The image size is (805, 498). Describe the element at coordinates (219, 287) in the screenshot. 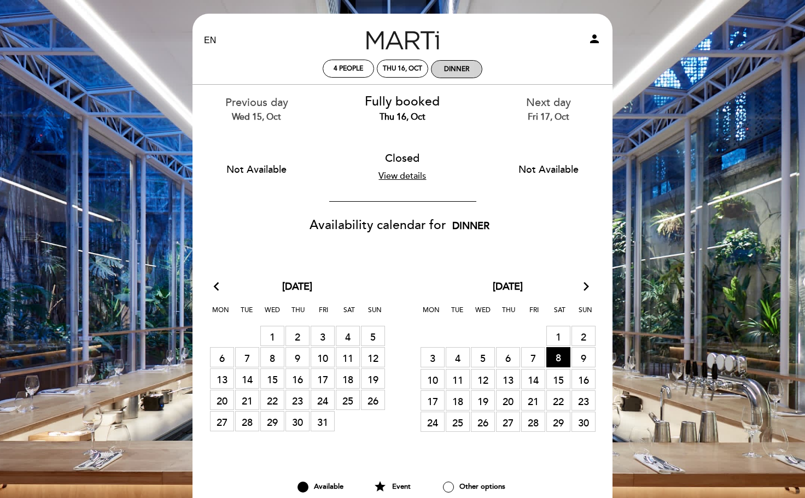

I see `i: arrow_back_ios` at that location.